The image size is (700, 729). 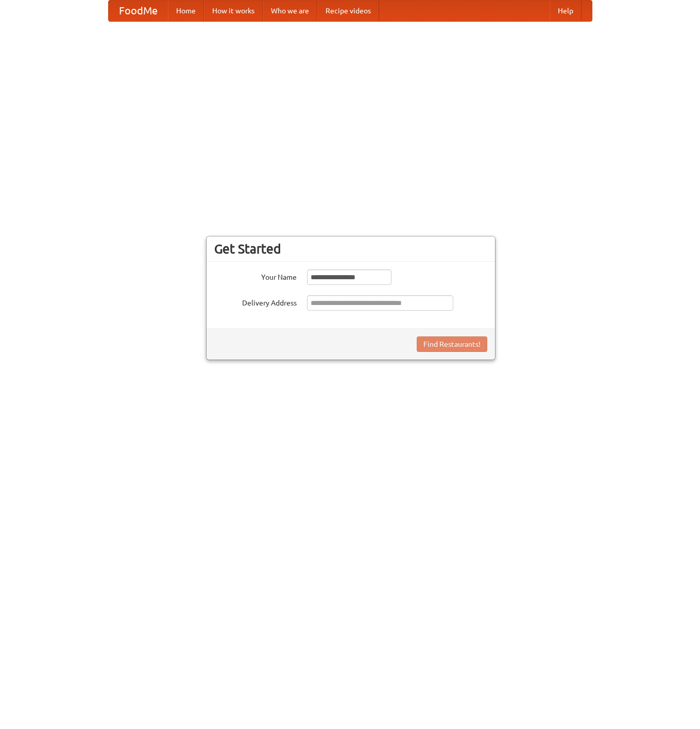 I want to click on label: Your Name, so click(x=256, y=275).